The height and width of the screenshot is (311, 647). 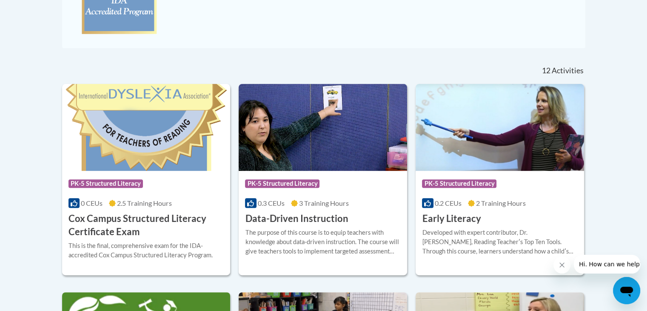 What do you see at coordinates (146, 179) in the screenshot?
I see `a: Course LogoPK-5 Structured Literacy0 CEUs2.5 Training Hours Cox Campus Structured Literacy Certif...` at bounding box center [146, 179].